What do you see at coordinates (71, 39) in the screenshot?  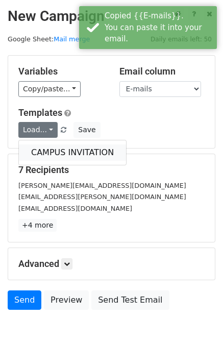 I see `a: Mail merge` at bounding box center [71, 39].